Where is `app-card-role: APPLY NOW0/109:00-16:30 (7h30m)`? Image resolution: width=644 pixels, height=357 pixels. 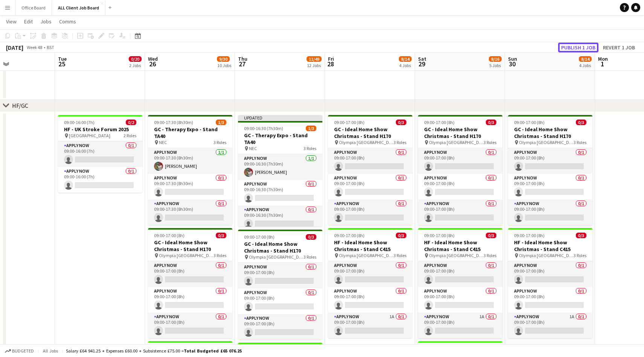 app-card-role: APPLY NOW0/109:00-16:30 (7h30m) is located at coordinates (280, 193).